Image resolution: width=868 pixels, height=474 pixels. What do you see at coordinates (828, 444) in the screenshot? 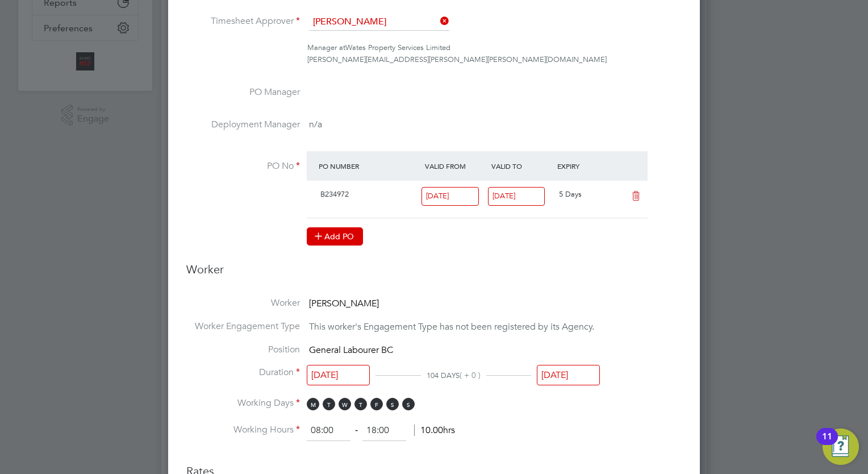
I see `div: 11` at bounding box center [828, 444].